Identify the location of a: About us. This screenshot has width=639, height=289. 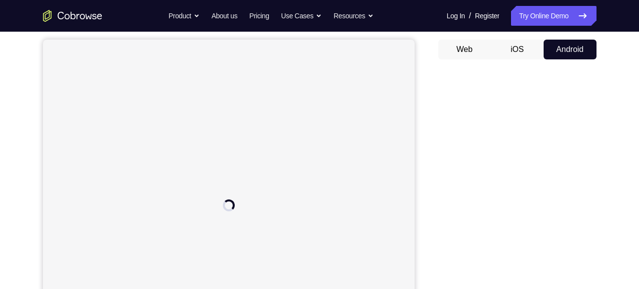
(224, 16).